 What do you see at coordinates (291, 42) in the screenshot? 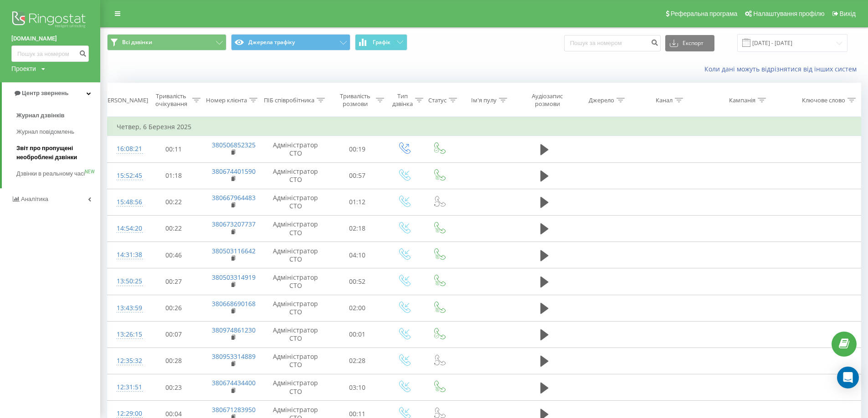
I see `button: Джерела трафіку` at bounding box center [291, 42].